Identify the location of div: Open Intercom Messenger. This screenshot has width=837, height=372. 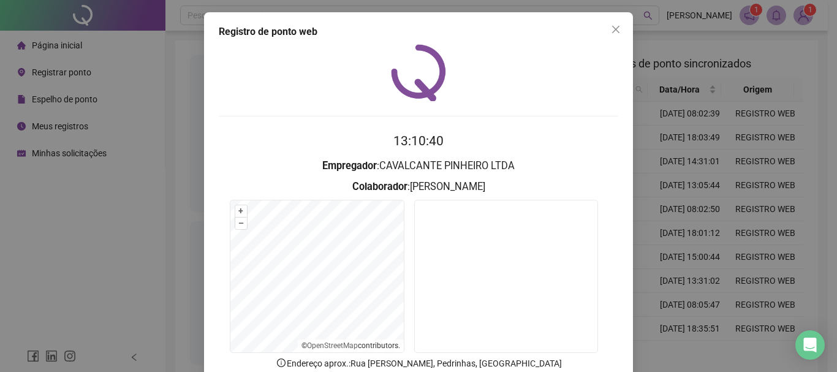
(810, 345).